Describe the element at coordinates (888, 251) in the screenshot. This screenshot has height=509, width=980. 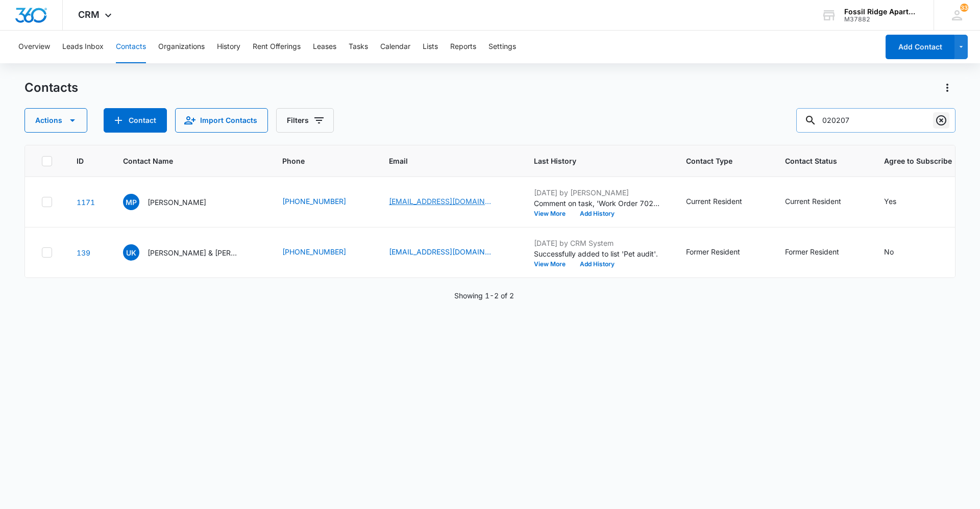
I see `div: No` at that location.